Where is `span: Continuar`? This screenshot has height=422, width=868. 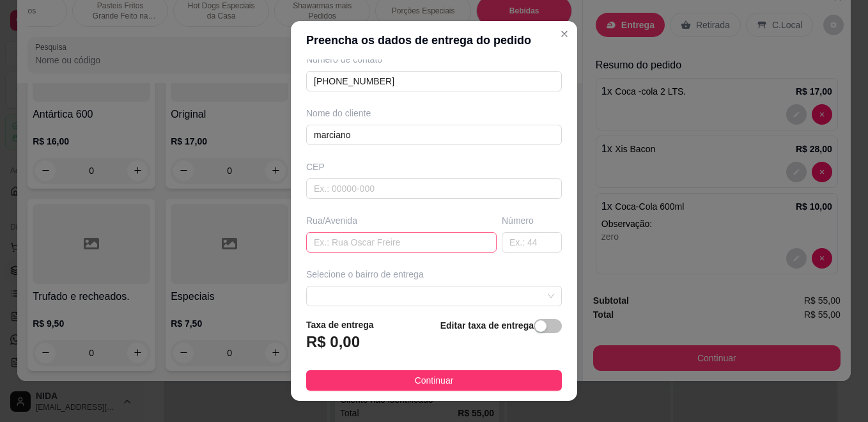 span: Continuar is located at coordinates (434, 381).